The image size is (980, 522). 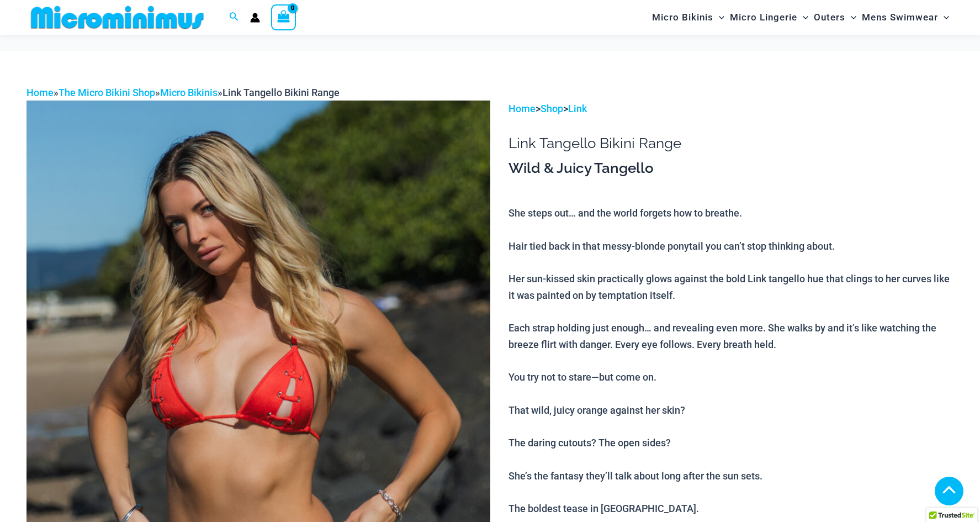 What do you see at coordinates (900, 17) in the screenshot?
I see `span: Mens Swimwear` at bounding box center [900, 17].